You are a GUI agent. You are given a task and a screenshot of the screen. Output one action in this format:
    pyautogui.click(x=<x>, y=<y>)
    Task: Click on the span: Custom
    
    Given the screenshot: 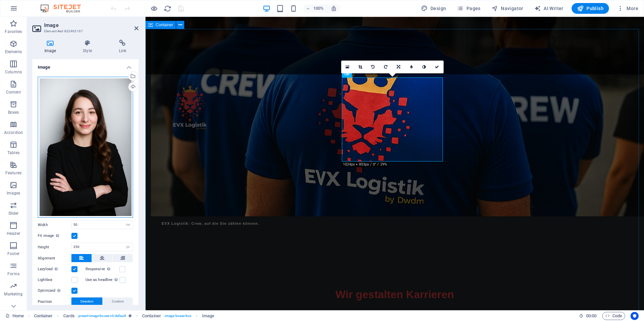 What is the action you would take?
    pyautogui.click(x=118, y=302)
    